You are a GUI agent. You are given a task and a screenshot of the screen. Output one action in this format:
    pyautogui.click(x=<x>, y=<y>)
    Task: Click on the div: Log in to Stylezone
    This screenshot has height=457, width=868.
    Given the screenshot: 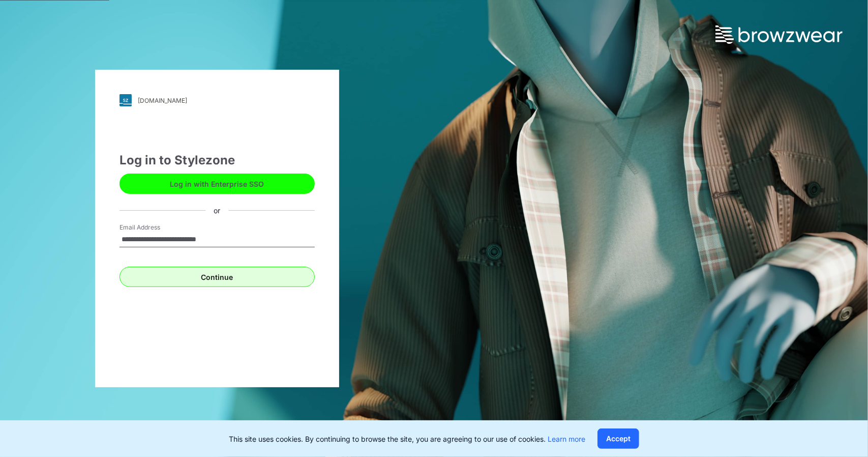 What is the action you would take?
    pyautogui.click(x=217, y=160)
    